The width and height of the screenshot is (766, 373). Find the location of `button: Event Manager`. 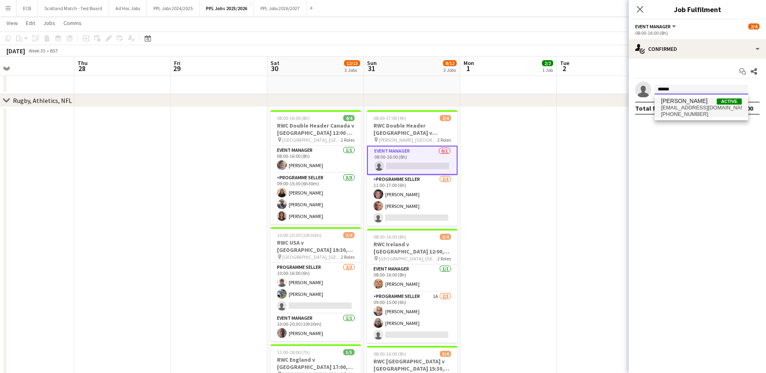

button: Event Manager is located at coordinates (656, 26).